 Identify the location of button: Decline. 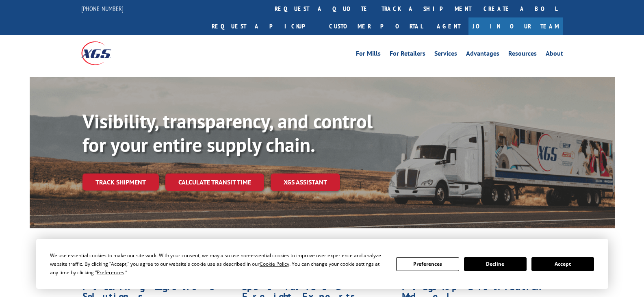
(495, 264).